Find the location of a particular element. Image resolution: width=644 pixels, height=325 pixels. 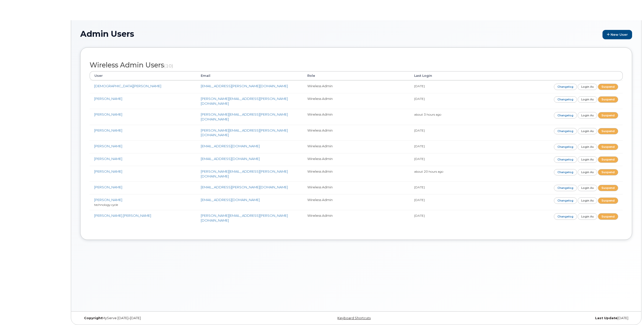

a: Keyboard Shortcuts is located at coordinates (354, 318).